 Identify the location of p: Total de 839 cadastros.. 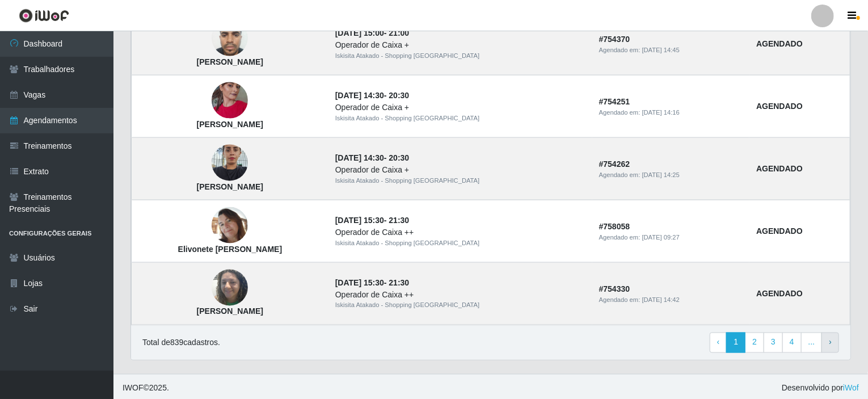
(181, 343).